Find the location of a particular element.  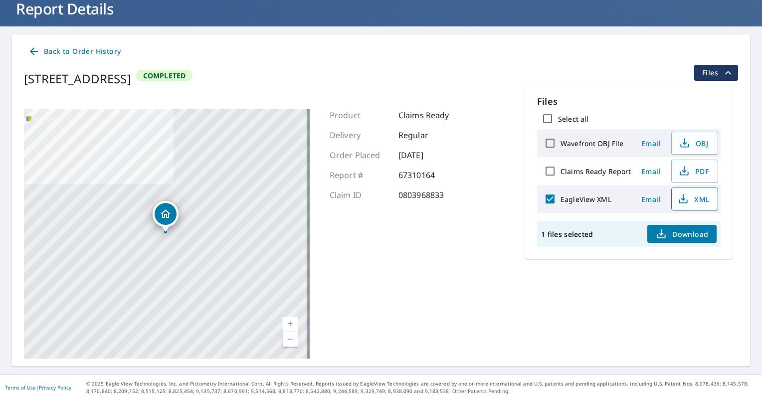

a: Back to Order History is located at coordinates (74, 51).